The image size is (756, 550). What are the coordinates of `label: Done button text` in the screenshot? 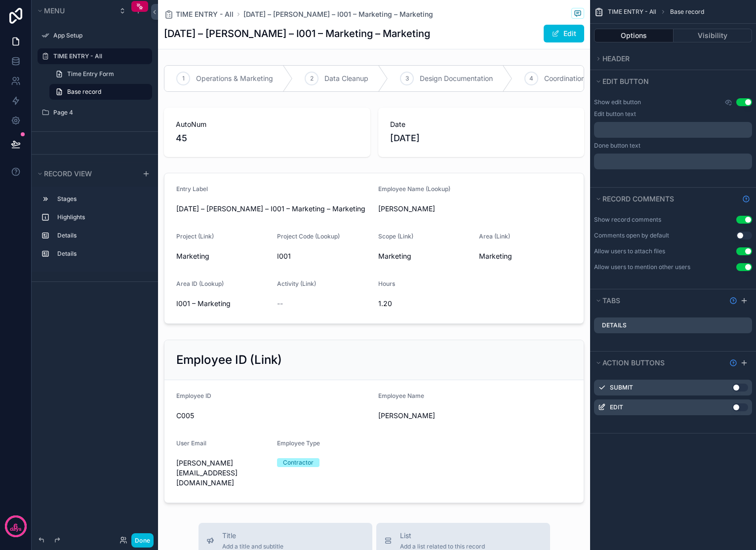 It's located at (617, 146).